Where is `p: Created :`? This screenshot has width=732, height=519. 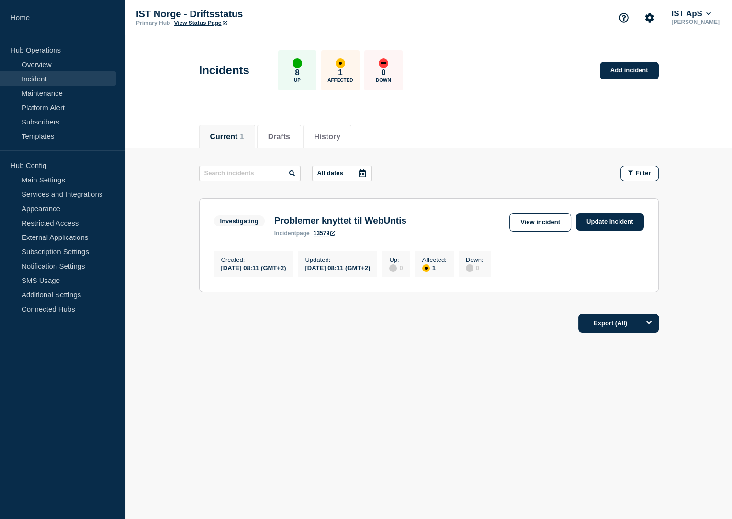 p: Created : is located at coordinates (254, 260).